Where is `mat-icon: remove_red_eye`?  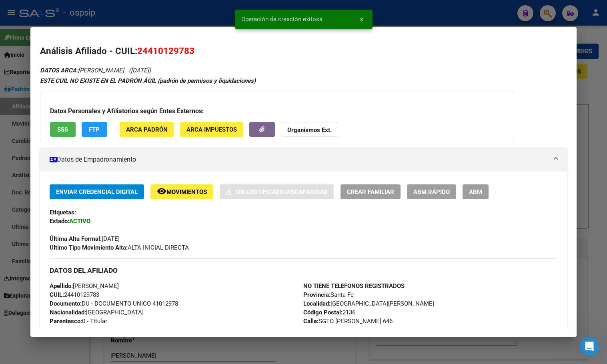
mat-icon: remove_red_eye is located at coordinates (162, 191).